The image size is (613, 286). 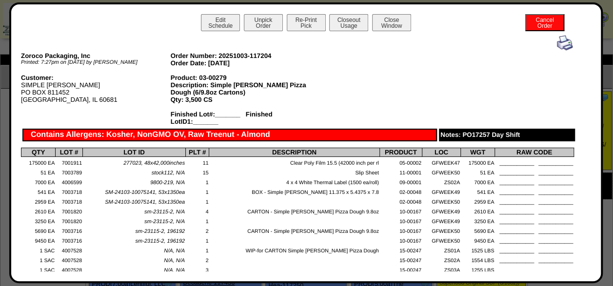 I want to click on div: Product: 03-00279, so click(x=245, y=77).